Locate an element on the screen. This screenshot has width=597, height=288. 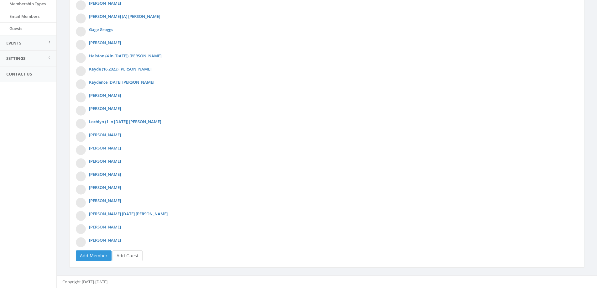
span: Contact Us is located at coordinates (19, 74).